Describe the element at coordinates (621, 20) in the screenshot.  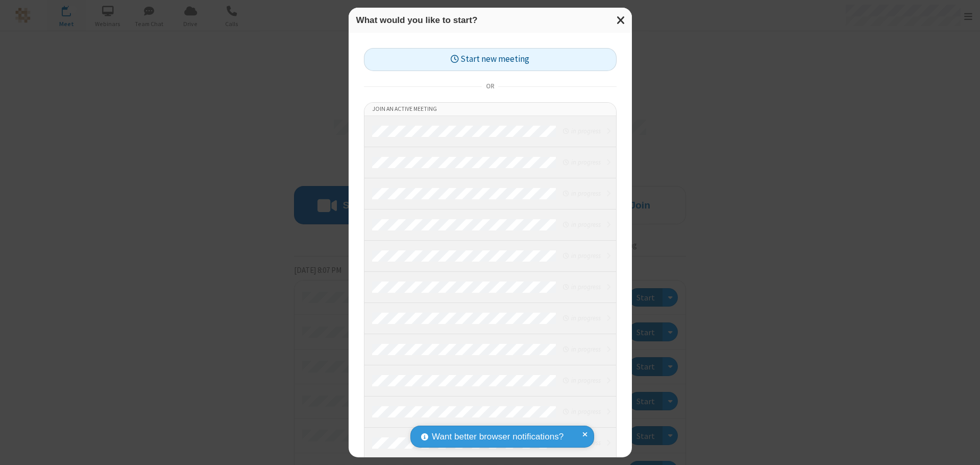
I see `button: Close modal` at that location.